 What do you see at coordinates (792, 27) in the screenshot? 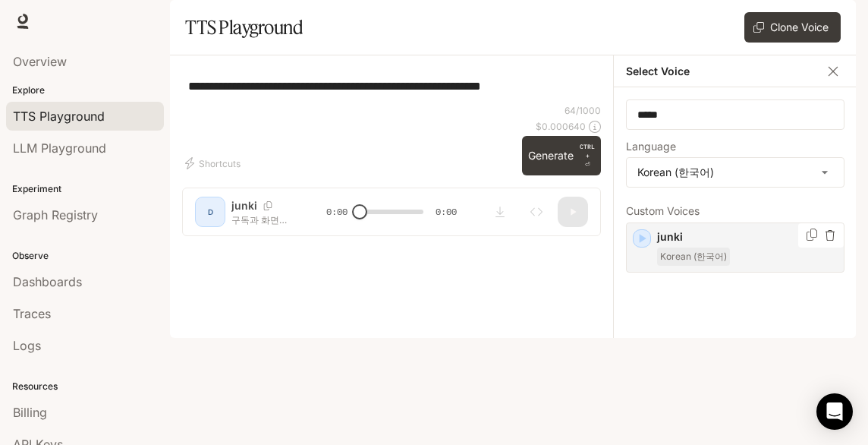
I see `button: Clone Voice` at bounding box center [792, 27].